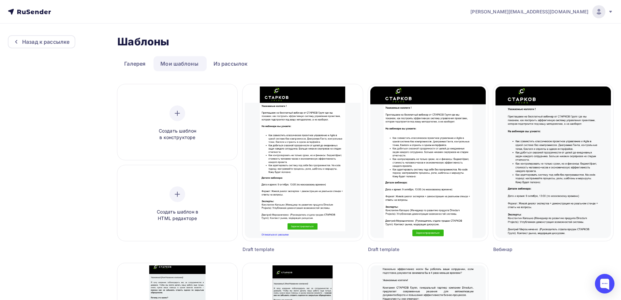  I want to click on span: Создать шаблон в HTML редакторе, so click(177, 215).